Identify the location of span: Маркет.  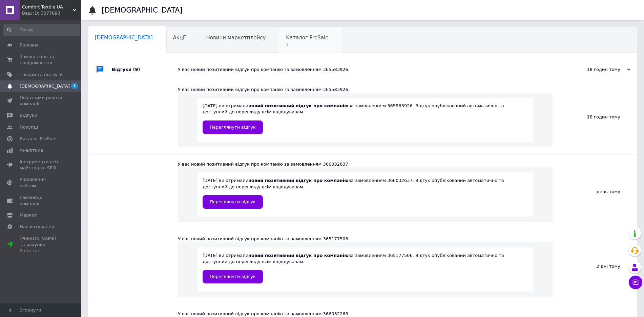
(28, 215).